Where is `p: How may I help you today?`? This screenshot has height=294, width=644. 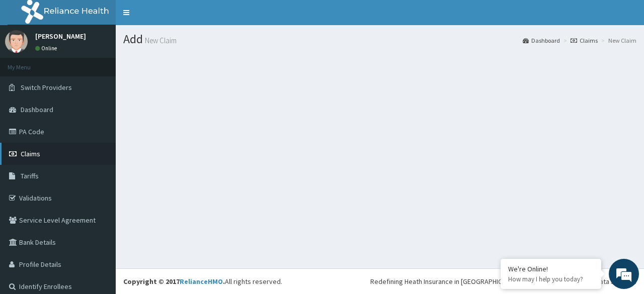 p: How may I help you today? is located at coordinates (551, 279).